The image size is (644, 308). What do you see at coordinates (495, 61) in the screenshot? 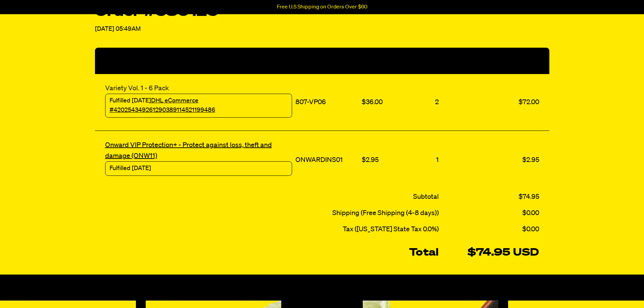
I see `th: Total` at bounding box center [495, 61].